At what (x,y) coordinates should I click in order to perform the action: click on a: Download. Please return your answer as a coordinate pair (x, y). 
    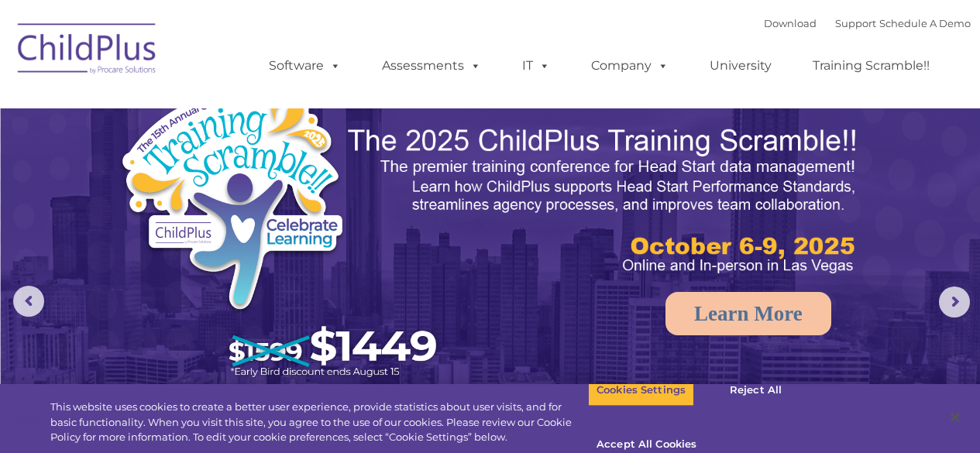
    Looking at the image, I should click on (790, 23).